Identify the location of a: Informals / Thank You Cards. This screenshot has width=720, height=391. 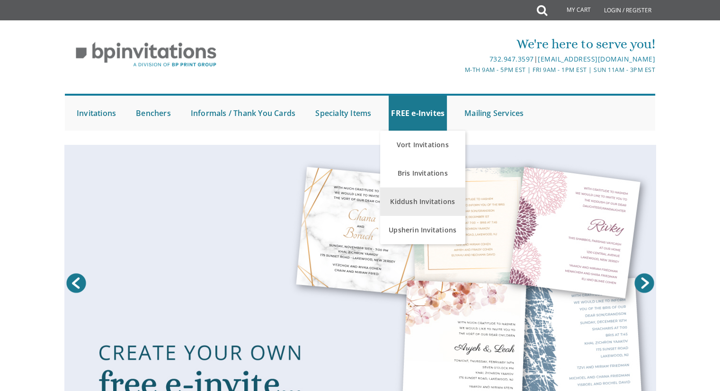
(243, 113).